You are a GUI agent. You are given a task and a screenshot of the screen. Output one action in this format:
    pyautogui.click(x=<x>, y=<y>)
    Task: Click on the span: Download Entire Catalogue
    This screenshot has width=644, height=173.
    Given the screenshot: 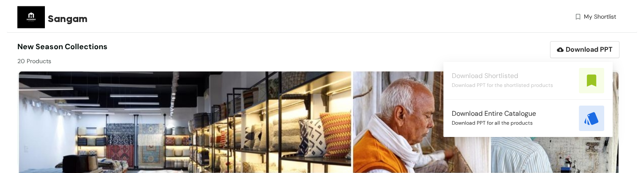 What is the action you would take?
    pyautogui.click(x=493, y=114)
    